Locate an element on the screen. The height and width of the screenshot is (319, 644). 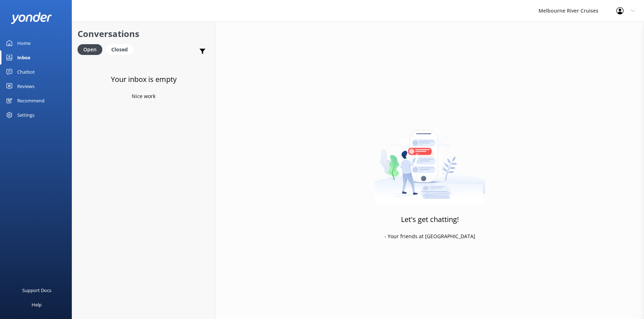
h3: Your inbox is empty is located at coordinates (144, 80).